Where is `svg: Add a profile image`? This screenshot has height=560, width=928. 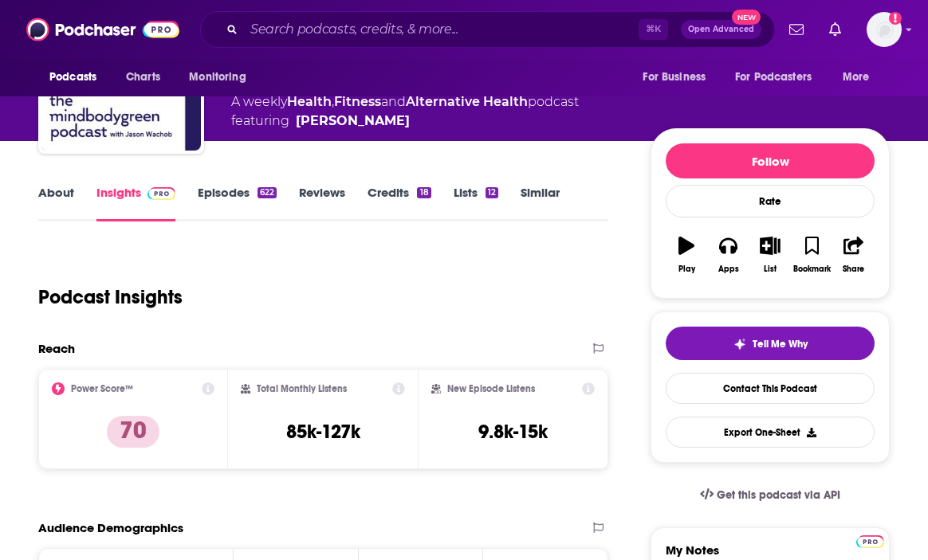 svg: Add a profile image is located at coordinates (895, 18).